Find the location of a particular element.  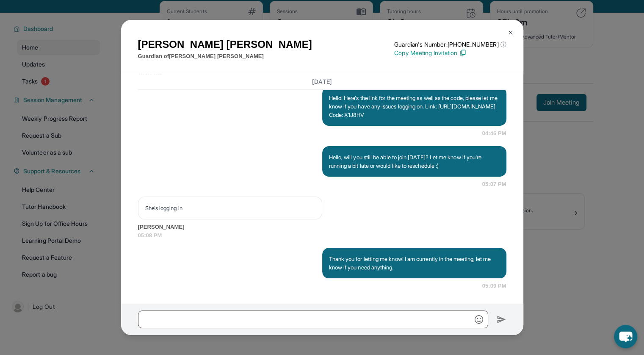

span: 05:08 PM is located at coordinates (322, 235).